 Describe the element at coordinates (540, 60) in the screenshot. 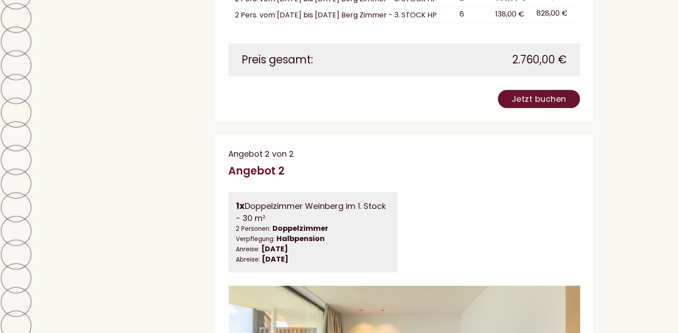

I see `span: 2.760,00 €` at that location.